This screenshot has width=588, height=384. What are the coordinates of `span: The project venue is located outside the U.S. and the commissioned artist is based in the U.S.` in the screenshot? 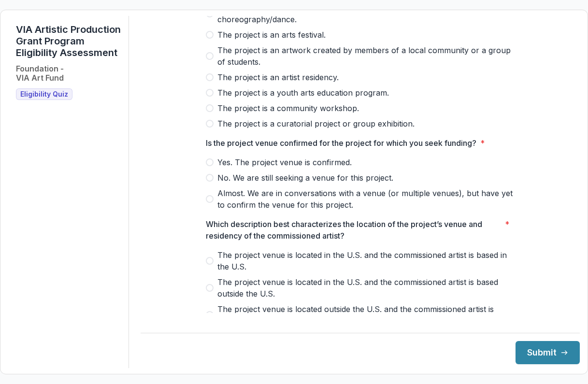 It's located at (366, 315).